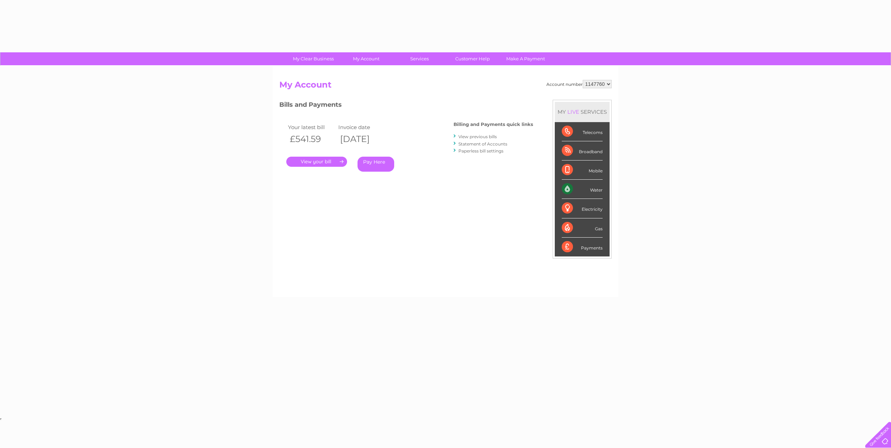 The image size is (891, 448). What do you see at coordinates (311, 139) in the screenshot?
I see `th: £541.59` at bounding box center [311, 139].